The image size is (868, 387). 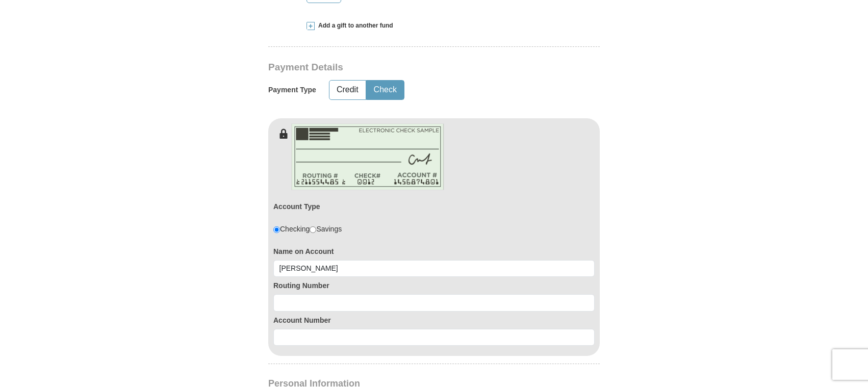 I want to click on label: Routing Number, so click(x=434, y=285).